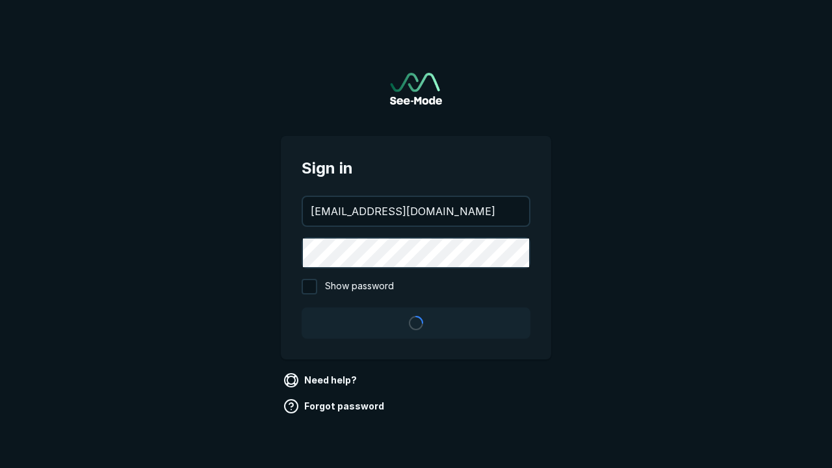 The image size is (832, 468). I want to click on img: See-Mode Logo, so click(416, 88).